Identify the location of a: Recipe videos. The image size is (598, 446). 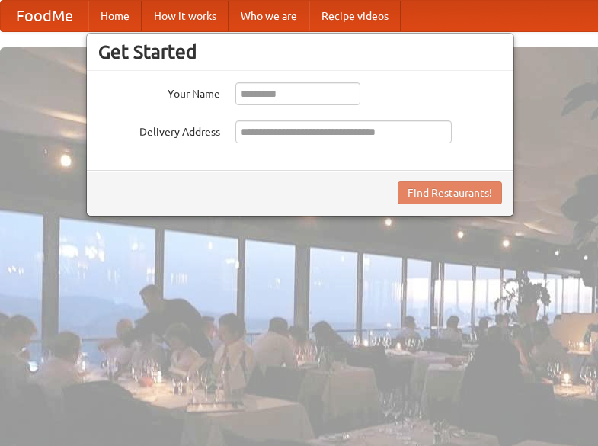
(355, 16).